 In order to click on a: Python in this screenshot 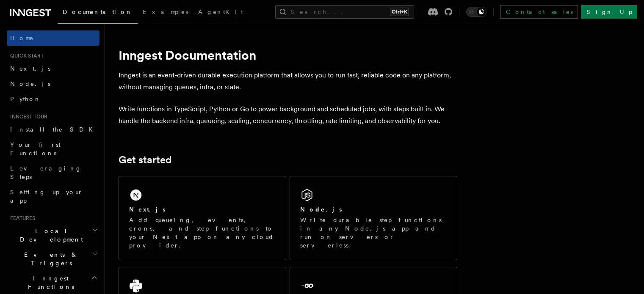, I will do `click(53, 99)`.